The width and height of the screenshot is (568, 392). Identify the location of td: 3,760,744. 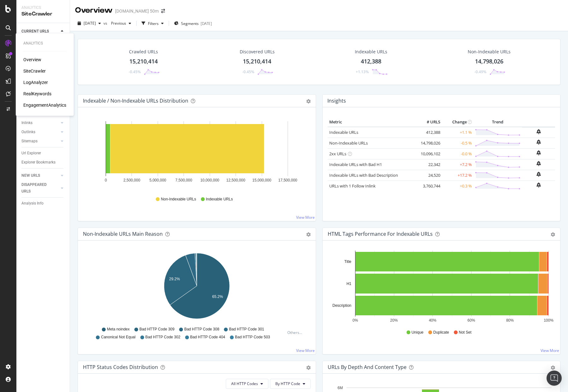
(429, 186).